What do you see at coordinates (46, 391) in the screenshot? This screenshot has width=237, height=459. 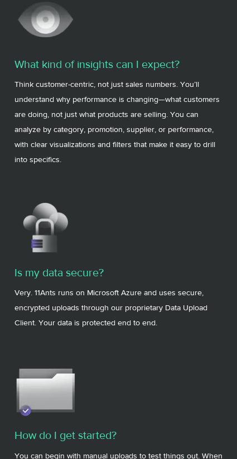 I see `img: Shap_4.avif` at bounding box center [46, 391].